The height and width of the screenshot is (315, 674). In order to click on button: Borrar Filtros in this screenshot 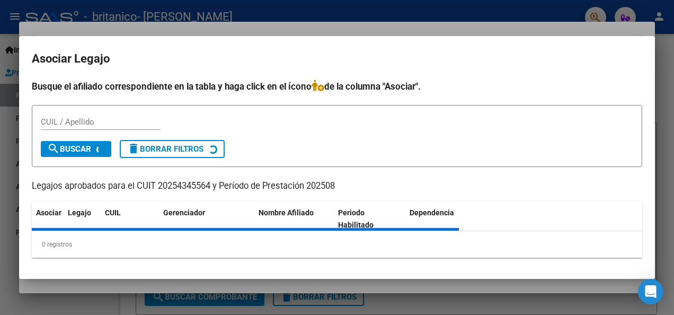, I will do `click(172, 149)`.